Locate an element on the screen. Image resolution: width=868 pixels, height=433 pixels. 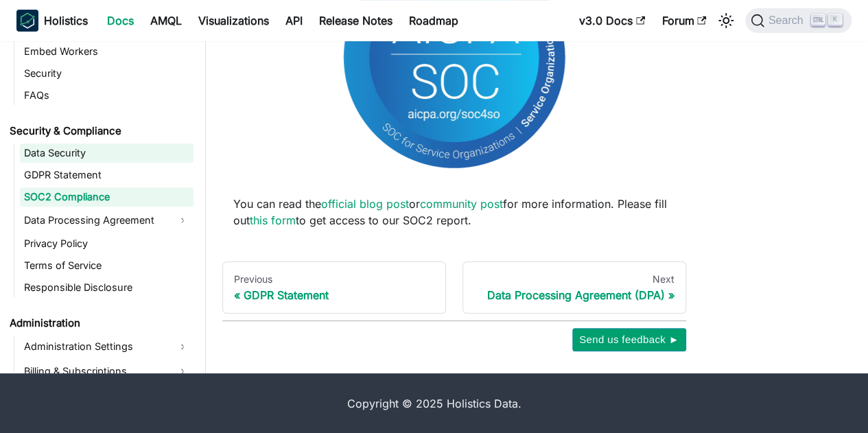
a: Data Security is located at coordinates (106, 153).